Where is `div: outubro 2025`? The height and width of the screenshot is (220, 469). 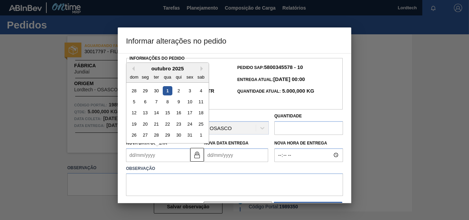 div: outubro 2025 is located at coordinates (168, 68).